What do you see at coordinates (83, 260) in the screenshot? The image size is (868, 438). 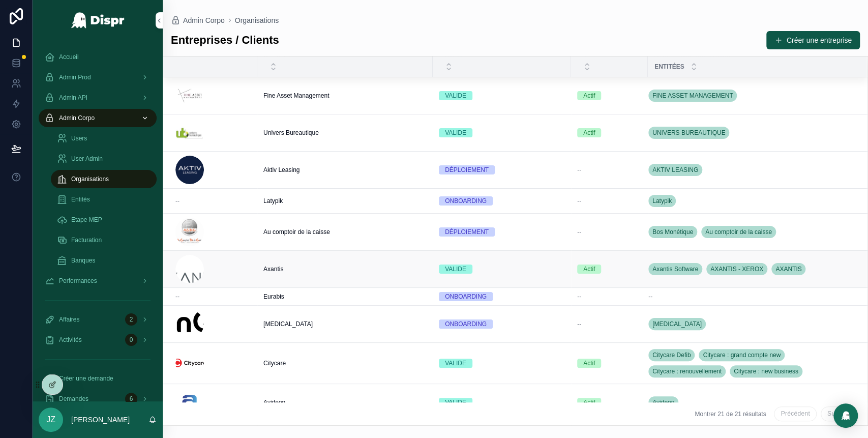 I see `span: Banques` at bounding box center [83, 260].